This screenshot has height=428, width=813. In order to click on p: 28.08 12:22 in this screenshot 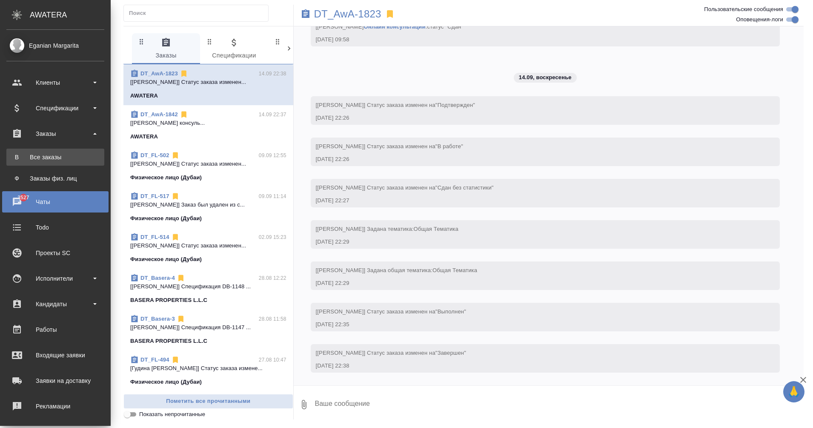, I will do `click(273, 278)`.